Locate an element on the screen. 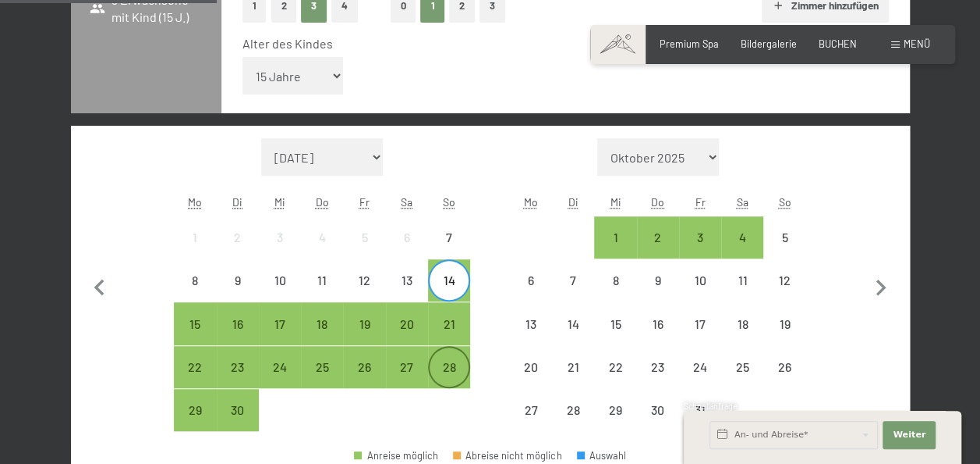 This screenshot has width=980, height=464. div: Tue Sep 23 2025 is located at coordinates (238, 367).